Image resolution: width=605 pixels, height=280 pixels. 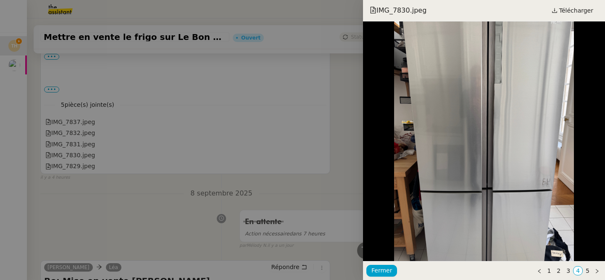 What do you see at coordinates (572, 11) in the screenshot?
I see `a: Télécharger` at bounding box center [572, 11].